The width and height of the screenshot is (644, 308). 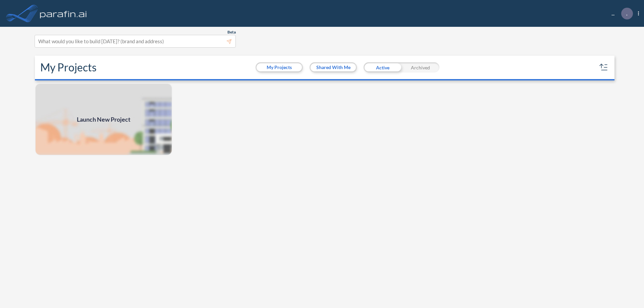 I want to click on button: My Projects, so click(x=279, y=67).